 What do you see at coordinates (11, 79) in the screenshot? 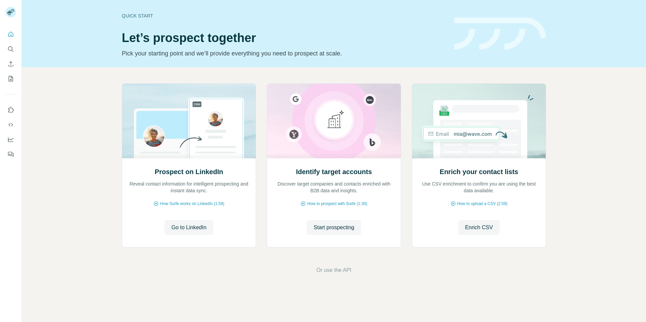
I see `button: My lists` at bounding box center [11, 79].